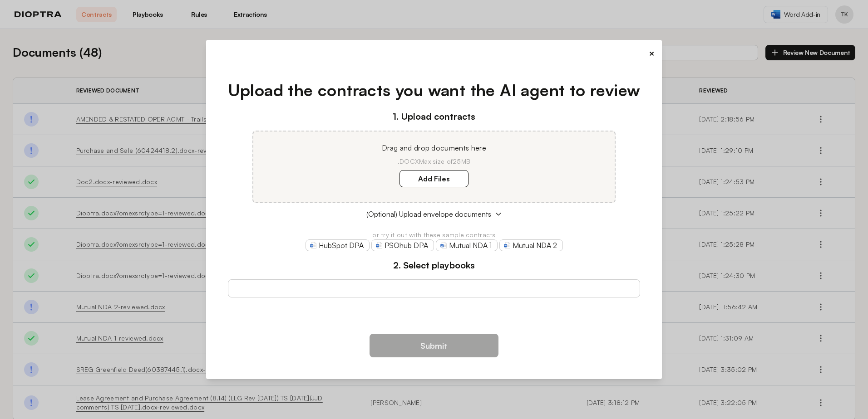  I want to click on p: Drag and drop documents here, so click(434, 148).